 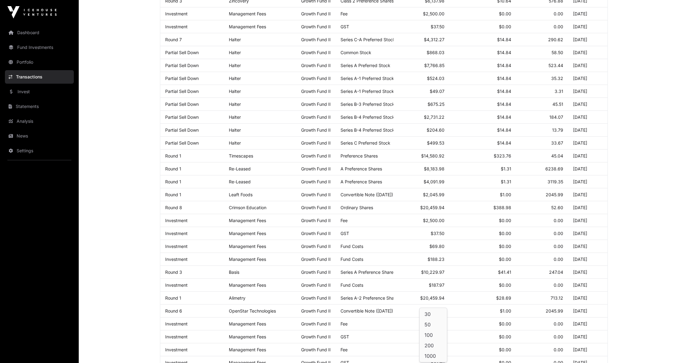 I want to click on td: $2,500.00, so click(x=421, y=350).